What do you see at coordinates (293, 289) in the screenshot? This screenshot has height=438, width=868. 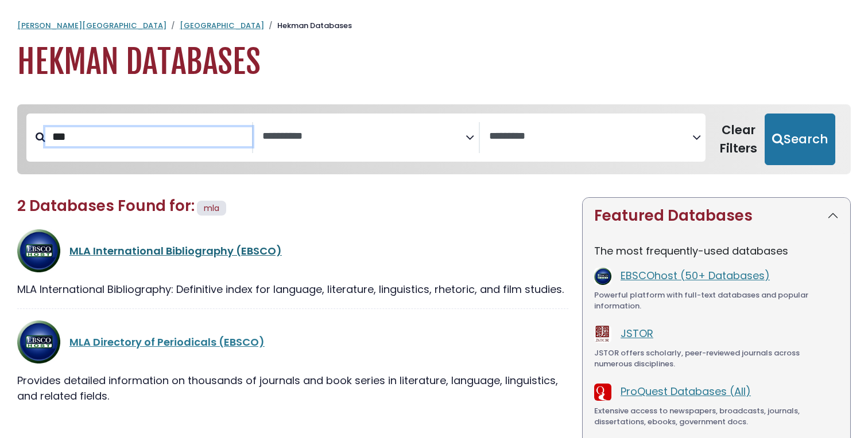 I see `div: MLA International Bibliography: Definitive index for language, literature, linguistics, rhetoric,...` at bounding box center [293, 289].